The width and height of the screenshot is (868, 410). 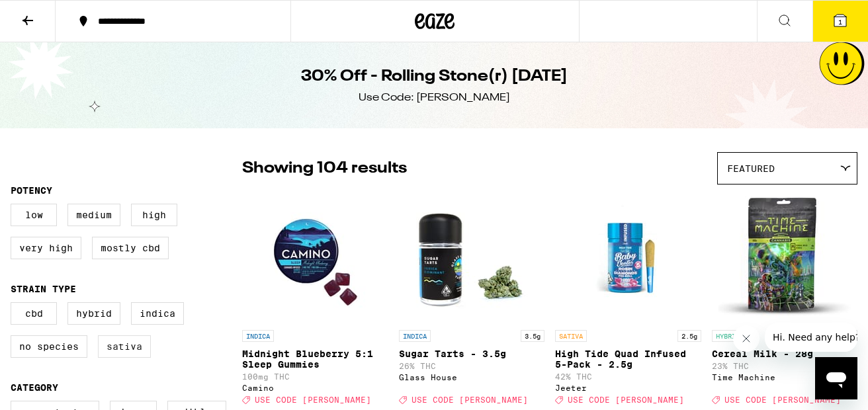 I want to click on p: HYBRID, so click(x=728, y=336).